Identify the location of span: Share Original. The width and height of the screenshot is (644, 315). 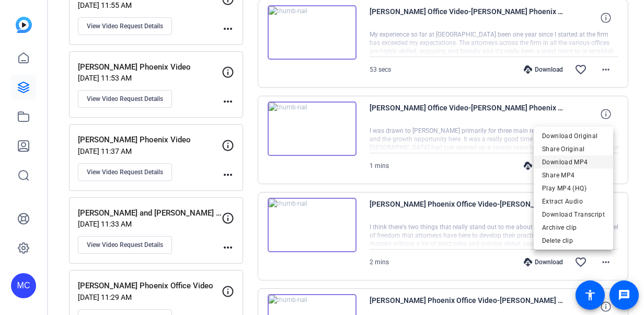
(574, 149).